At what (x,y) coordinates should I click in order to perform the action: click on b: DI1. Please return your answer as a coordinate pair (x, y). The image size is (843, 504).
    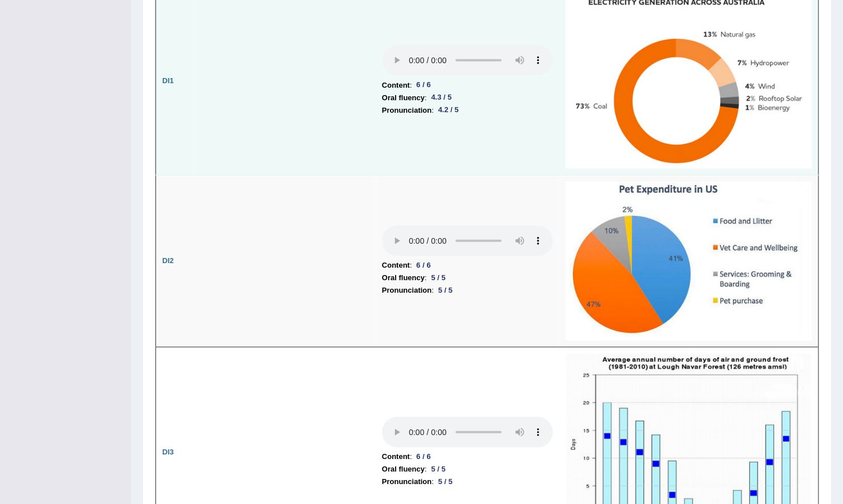
    Looking at the image, I should click on (168, 80).